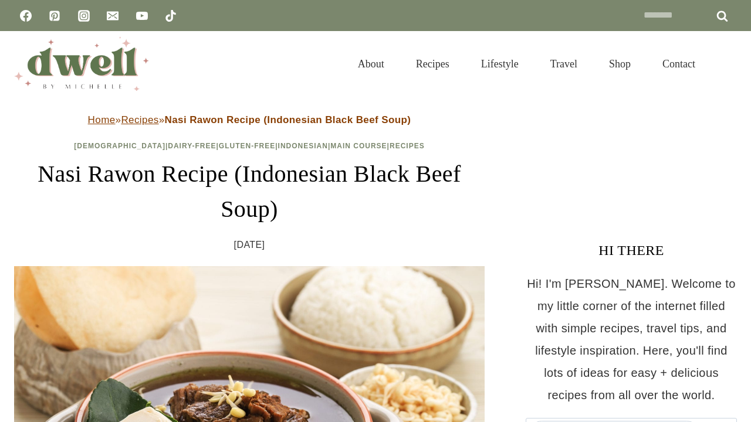  Describe the element at coordinates (619, 64) in the screenshot. I see `a: Shop` at that location.